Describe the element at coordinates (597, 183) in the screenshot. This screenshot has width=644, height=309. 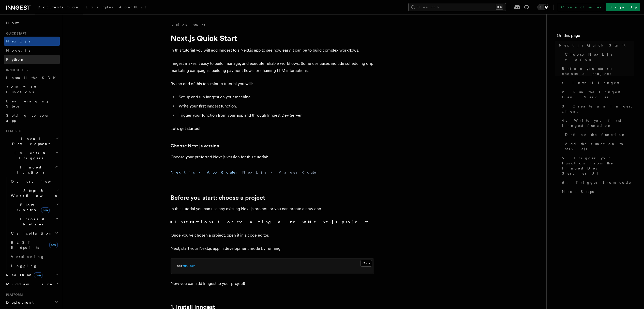
I see `a: 6. Trigger from code` at that location.